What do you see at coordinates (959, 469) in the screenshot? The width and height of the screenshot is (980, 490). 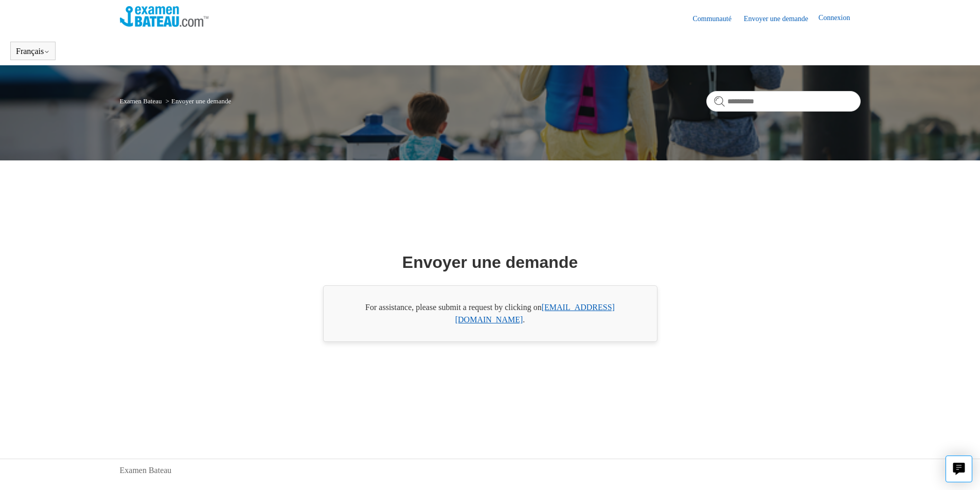 I see `button: Live chat` at bounding box center [959, 469].